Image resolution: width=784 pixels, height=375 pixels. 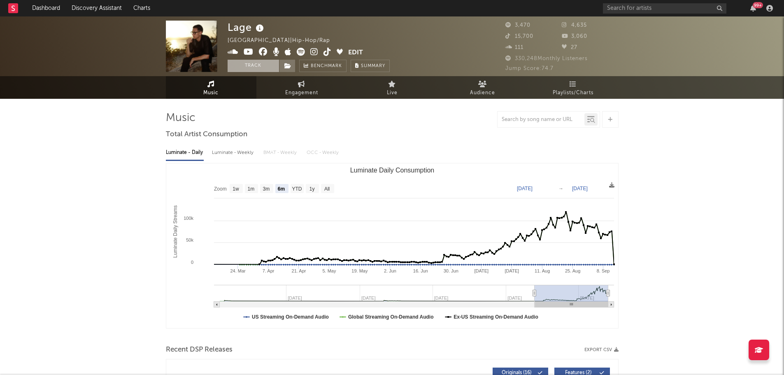 I want to click on text: 19. May, so click(x=360, y=271).